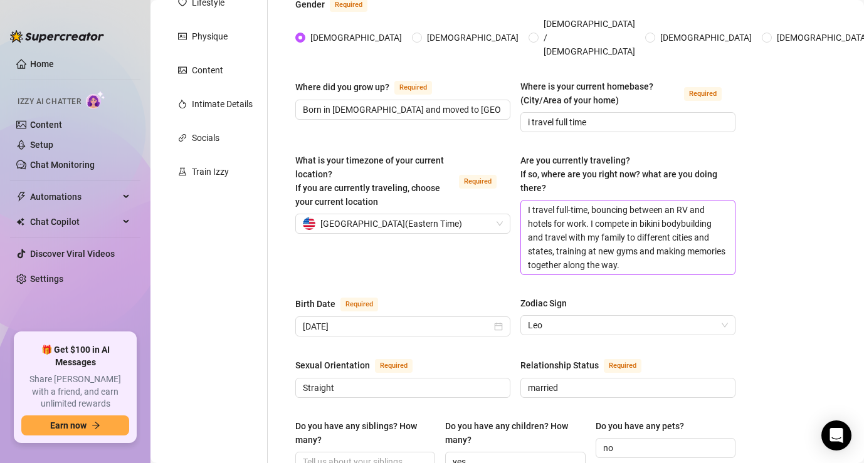 The image size is (864, 463). I want to click on img: us, so click(309, 224).